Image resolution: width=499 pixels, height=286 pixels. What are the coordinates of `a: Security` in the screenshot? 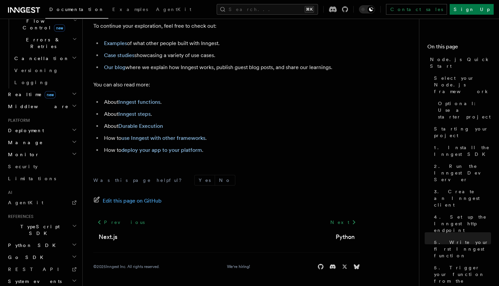 It's located at (42, 166).